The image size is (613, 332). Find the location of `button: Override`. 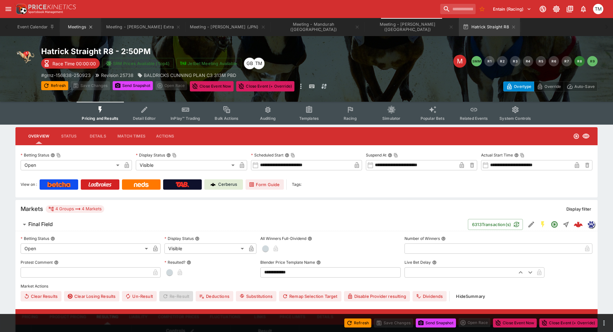

button: Override is located at coordinates (549, 86).